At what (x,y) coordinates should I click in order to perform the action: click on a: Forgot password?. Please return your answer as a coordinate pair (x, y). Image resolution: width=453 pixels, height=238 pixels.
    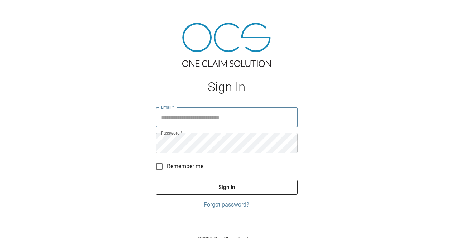
    Looking at the image, I should click on (227, 205).